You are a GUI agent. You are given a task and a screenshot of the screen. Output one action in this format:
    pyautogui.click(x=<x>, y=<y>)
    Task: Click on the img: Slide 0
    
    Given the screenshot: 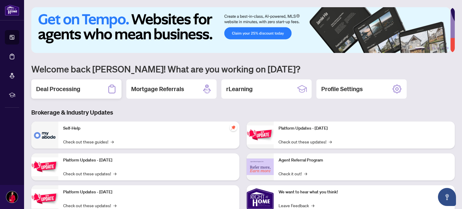 What is the action you would take?
    pyautogui.click(x=241, y=30)
    